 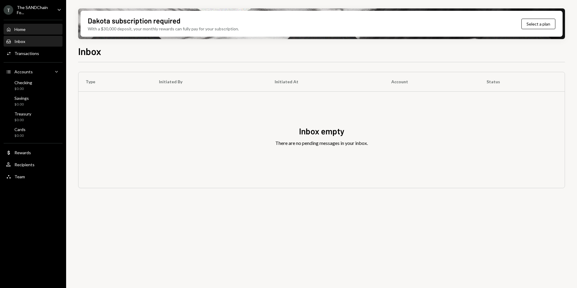 I want to click on a: Home, so click(x=33, y=29).